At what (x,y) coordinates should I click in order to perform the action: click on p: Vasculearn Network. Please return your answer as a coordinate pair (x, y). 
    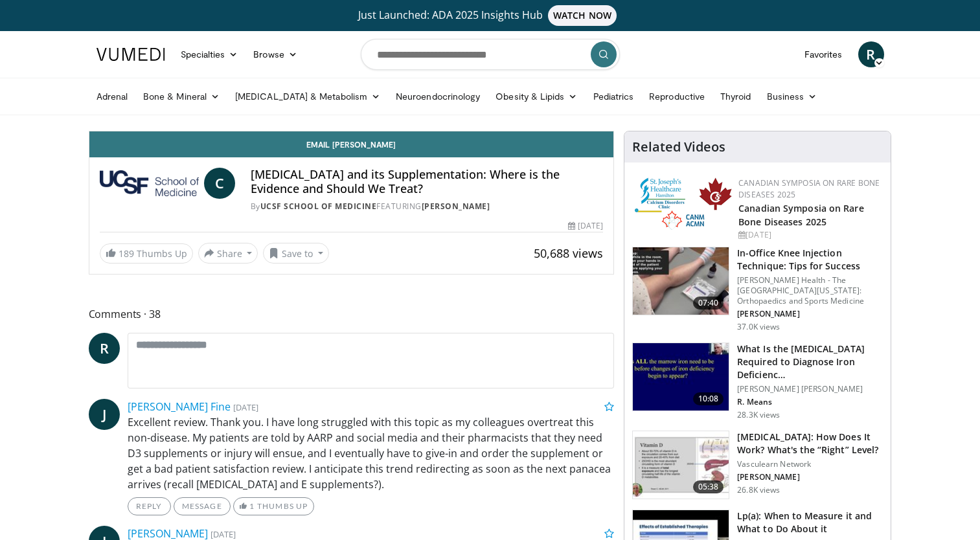
    Looking at the image, I should click on (810, 464).